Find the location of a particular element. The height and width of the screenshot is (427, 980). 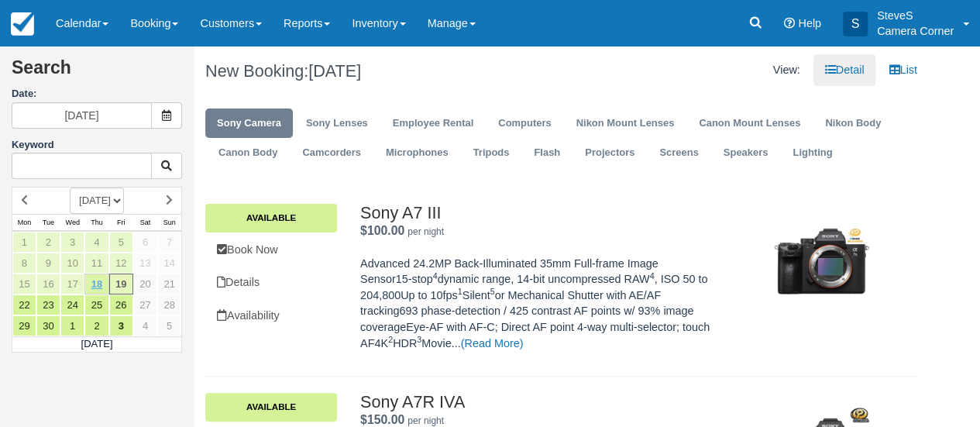

a: Availability is located at coordinates (271, 315).